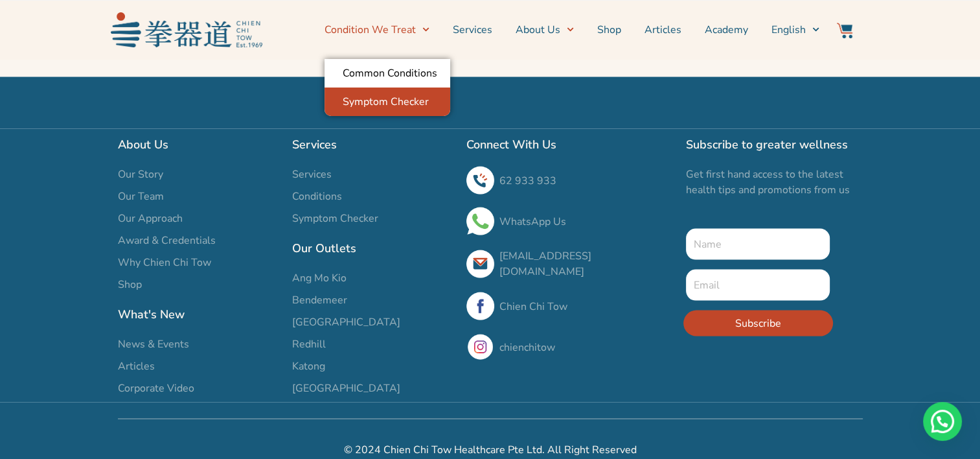 This screenshot has height=459, width=980. I want to click on form: New Form, so click(757, 287).